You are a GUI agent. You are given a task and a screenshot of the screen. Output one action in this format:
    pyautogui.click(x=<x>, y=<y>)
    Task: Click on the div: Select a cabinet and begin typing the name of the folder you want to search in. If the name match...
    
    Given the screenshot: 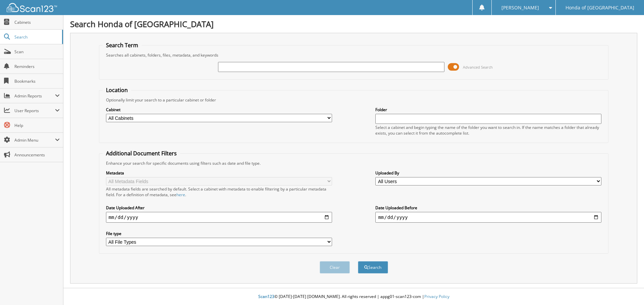 What is the action you would take?
    pyautogui.click(x=488, y=130)
    